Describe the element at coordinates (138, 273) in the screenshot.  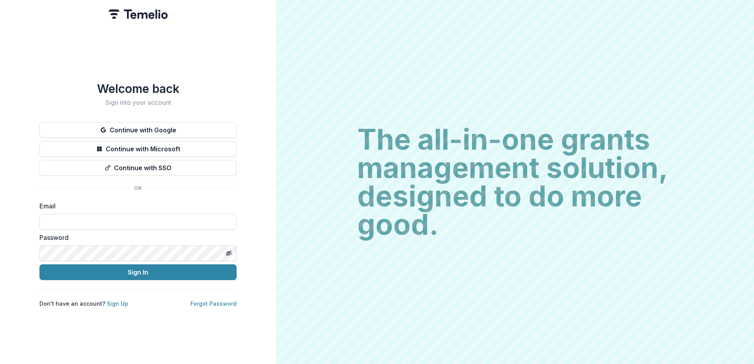
I see `button: Sign In` at that location.